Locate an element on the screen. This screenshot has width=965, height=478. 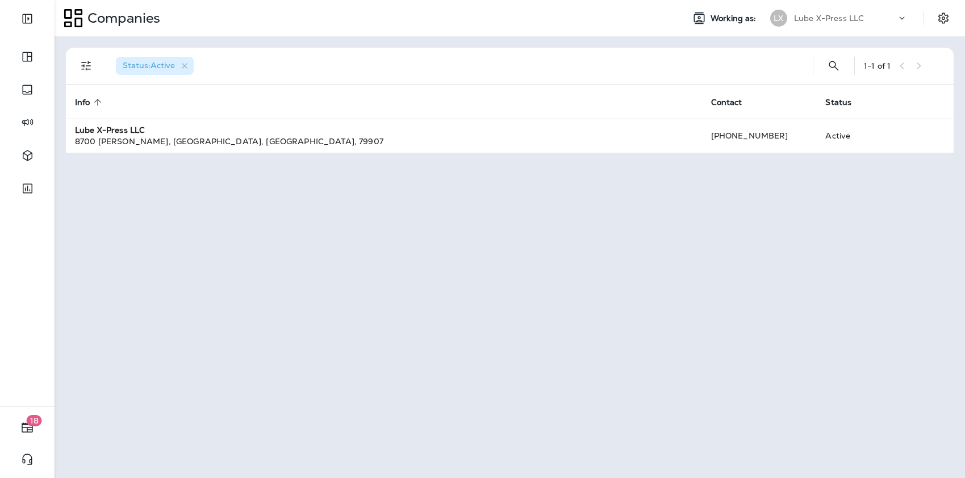
div: Status:Active is located at coordinates (155, 66).